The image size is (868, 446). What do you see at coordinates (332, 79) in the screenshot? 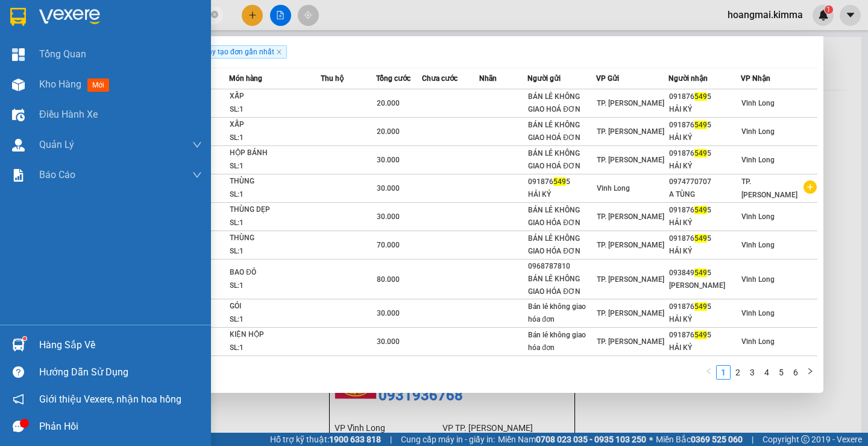
I see `span: Thu hộ` at bounding box center [332, 79].